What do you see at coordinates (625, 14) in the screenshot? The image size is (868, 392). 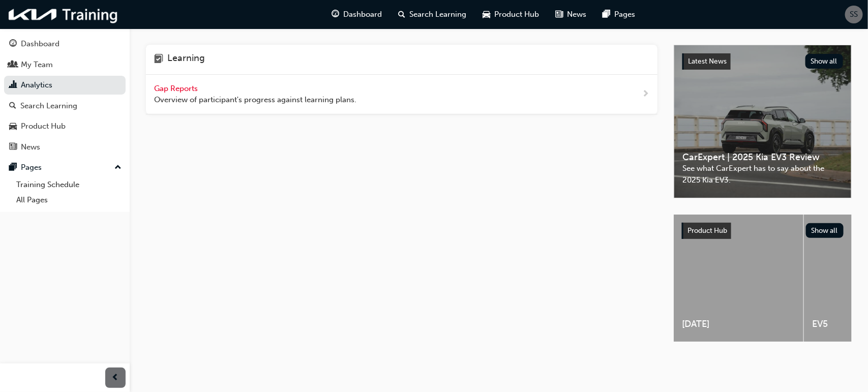 I see `span: Pages` at bounding box center [625, 14].